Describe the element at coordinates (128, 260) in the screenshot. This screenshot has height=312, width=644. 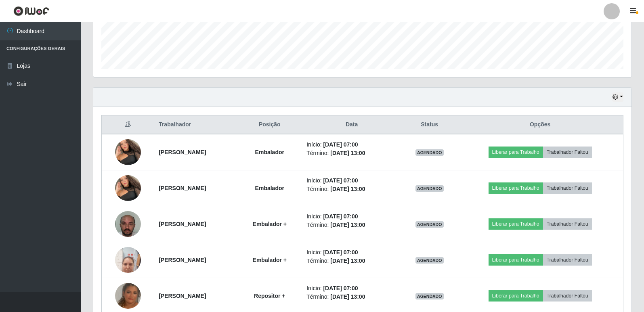
I see `img: 1758203147190.jpeg` at that location.